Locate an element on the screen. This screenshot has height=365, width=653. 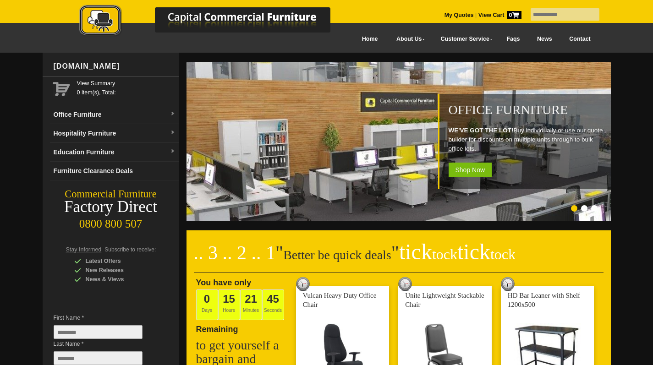
li: Page dot 2 is located at coordinates (584, 208).